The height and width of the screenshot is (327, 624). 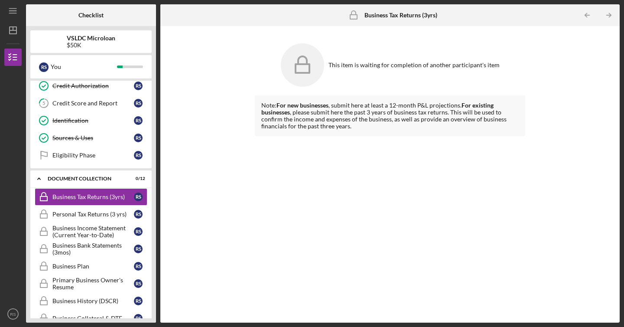 What do you see at coordinates (390, 116) in the screenshot?
I see `div: Note: , submit here at least a 12-month P&L projections. , please submit here the past 3 years of...` at bounding box center [390, 116].